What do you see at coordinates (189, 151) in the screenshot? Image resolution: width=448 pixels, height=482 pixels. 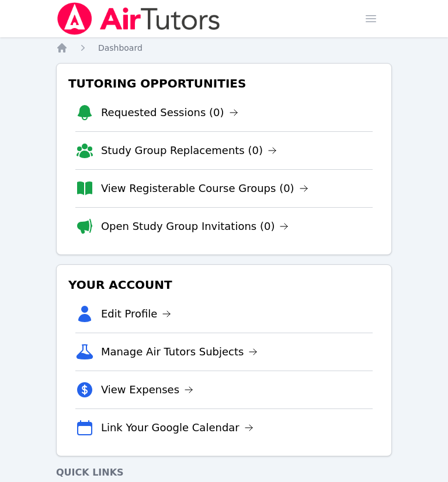 I see `a: Study Group Replacements (0)` at bounding box center [189, 151].